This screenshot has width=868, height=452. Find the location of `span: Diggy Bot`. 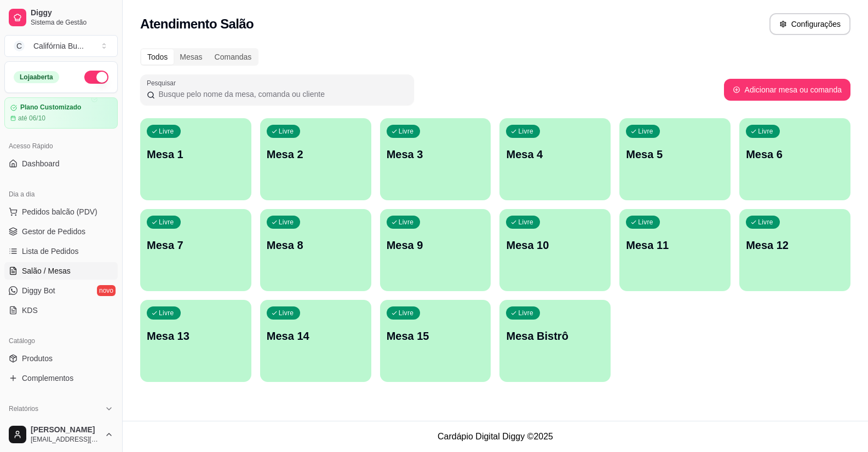

span: Diggy Bot is located at coordinates (38, 291).